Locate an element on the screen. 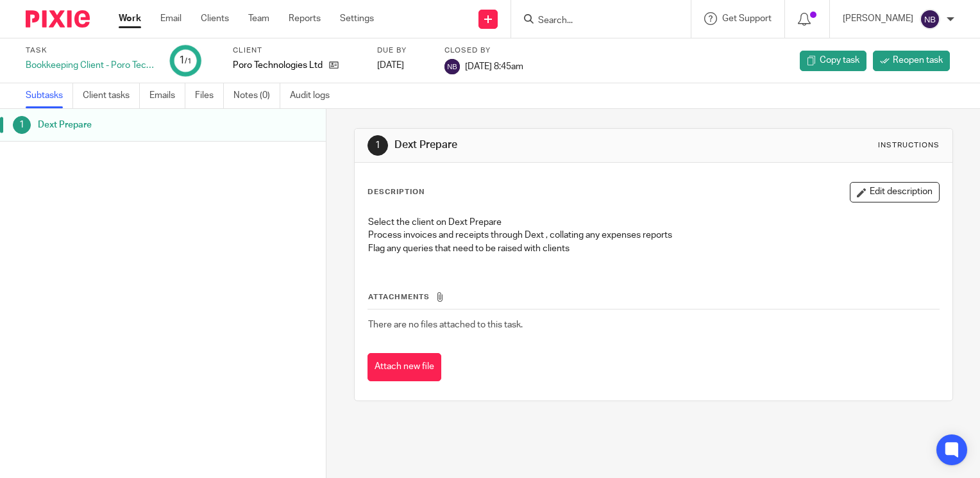  p: Flag any queries that need to be raised with clients is located at coordinates (654, 249).